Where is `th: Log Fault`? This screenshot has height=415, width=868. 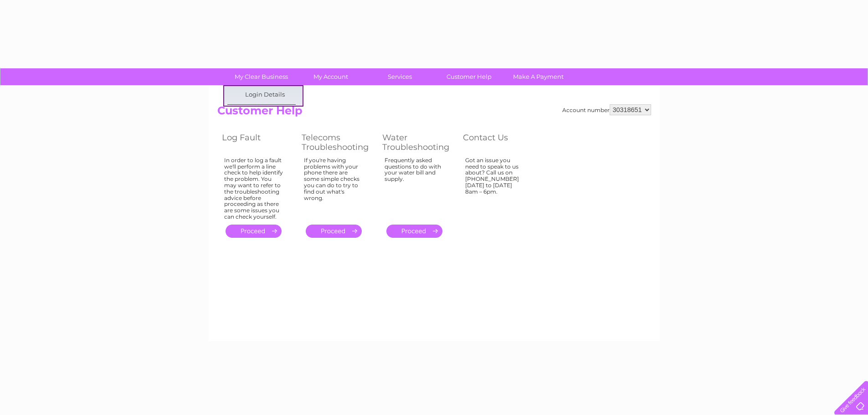 th: Log Fault is located at coordinates (257, 142).